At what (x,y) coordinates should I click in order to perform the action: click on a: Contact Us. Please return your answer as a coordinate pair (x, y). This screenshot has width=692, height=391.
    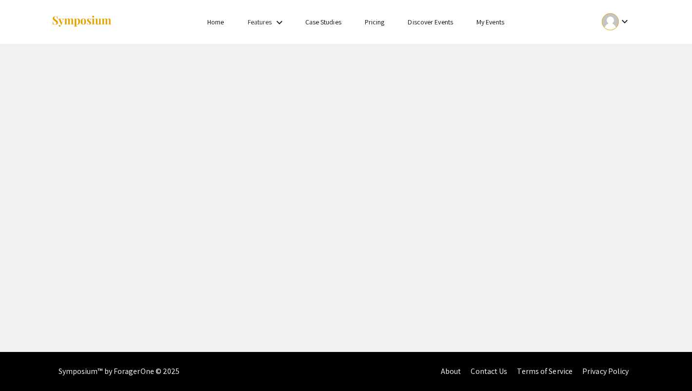
    Looking at the image, I should click on (489, 371).